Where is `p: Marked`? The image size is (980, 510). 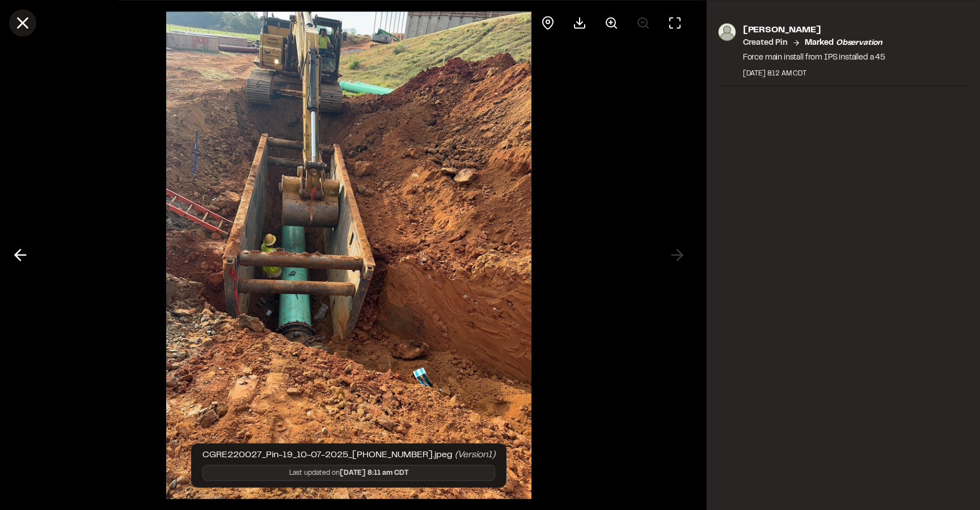 p: Marked is located at coordinates (843, 42).